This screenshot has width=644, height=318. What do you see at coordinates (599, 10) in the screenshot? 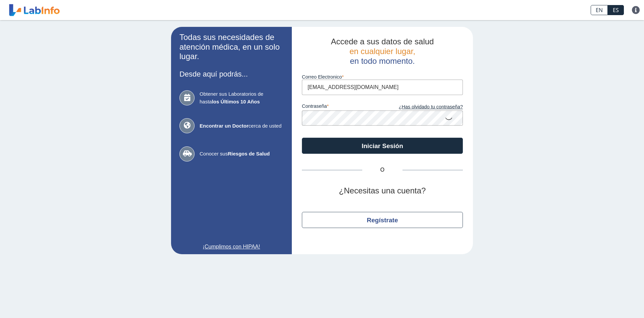
I see `a: EN` at bounding box center [599, 10].